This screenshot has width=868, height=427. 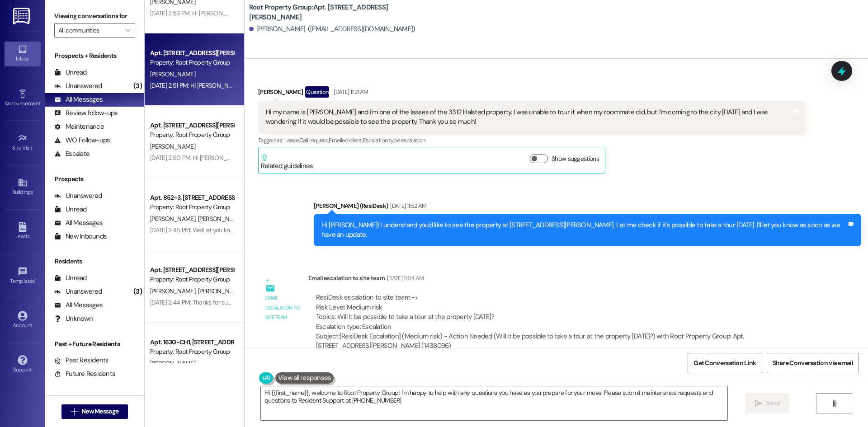 What do you see at coordinates (494, 403) in the screenshot?
I see `textarea: Hi {{first_name}}, welcome to Root Property Group! I'm happy to help with any questions you have ...` at bounding box center [494, 403].